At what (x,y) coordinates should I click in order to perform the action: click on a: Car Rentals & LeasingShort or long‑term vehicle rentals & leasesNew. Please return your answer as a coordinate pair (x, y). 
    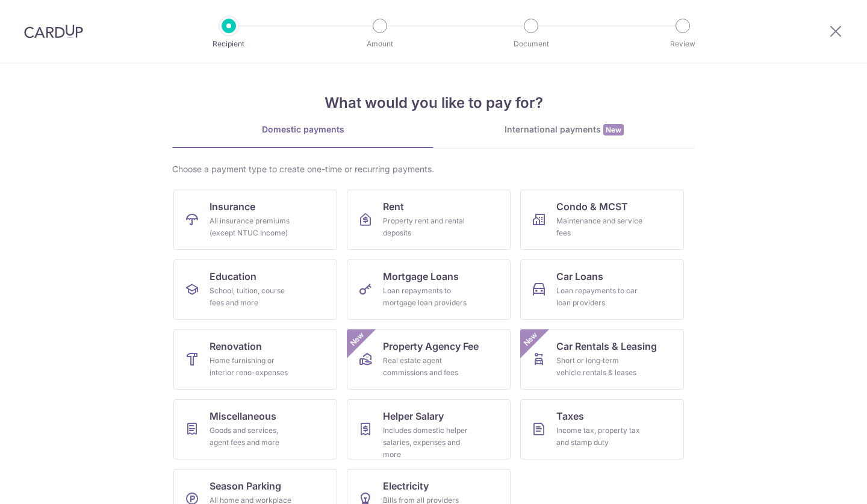
    Looking at the image, I should click on (602, 360).